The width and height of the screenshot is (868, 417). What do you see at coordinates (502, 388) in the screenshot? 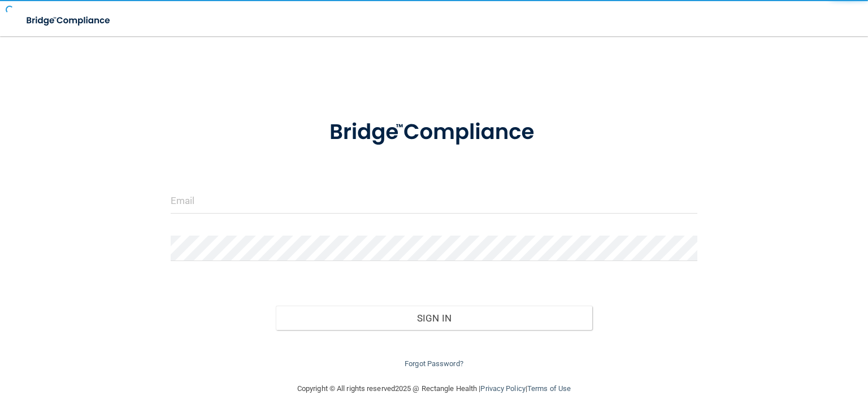
I see `a: Privacy Policy` at bounding box center [502, 388].